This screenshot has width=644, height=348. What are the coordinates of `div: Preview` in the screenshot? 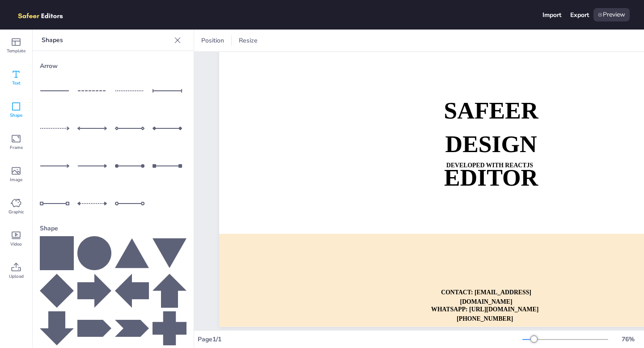 It's located at (611, 15).